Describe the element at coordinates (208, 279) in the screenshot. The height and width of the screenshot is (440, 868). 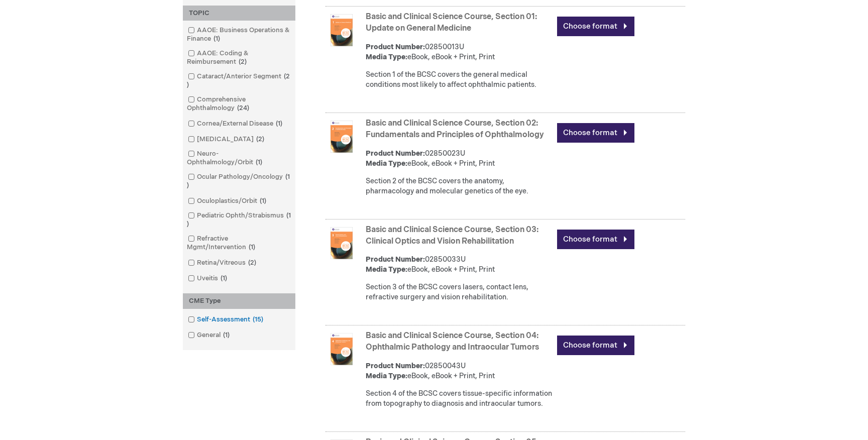
I see `a: Uveitis1` at that location.